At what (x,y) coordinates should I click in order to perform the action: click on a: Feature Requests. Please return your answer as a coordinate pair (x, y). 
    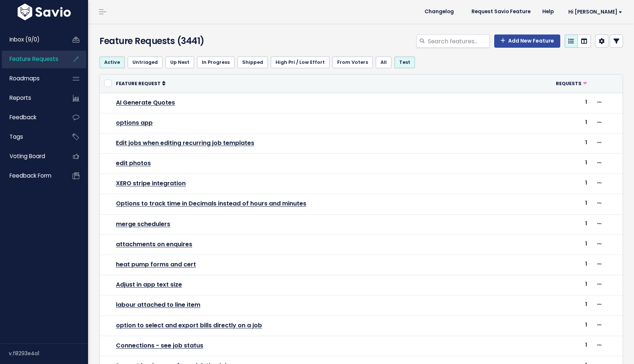
    Looking at the image, I should click on (31, 59).